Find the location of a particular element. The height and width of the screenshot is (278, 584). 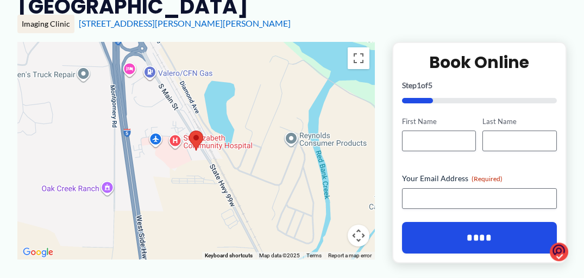

label: Your Email Address is located at coordinates (479, 178).